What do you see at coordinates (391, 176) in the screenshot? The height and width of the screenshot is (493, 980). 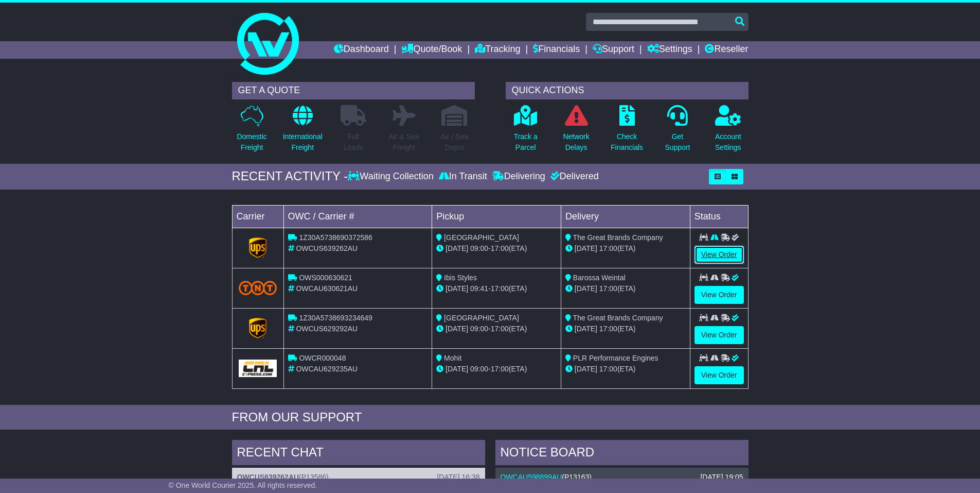 I see `div: Waiting Collection` at bounding box center [391, 176].